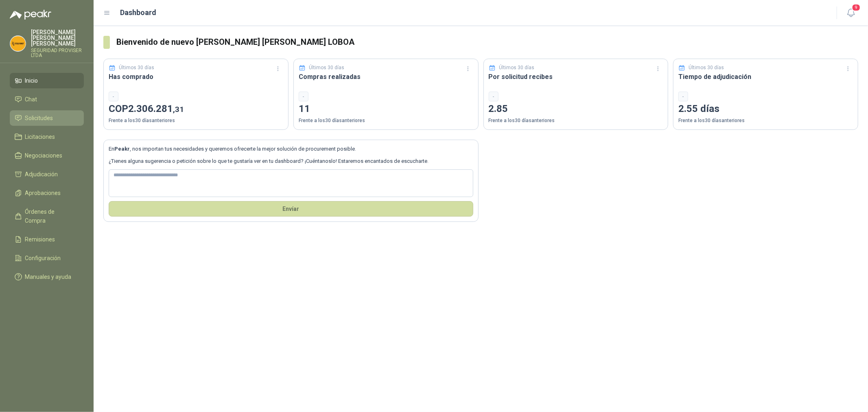 The height and width of the screenshot is (412, 868). Describe the element at coordinates (39, 118) in the screenshot. I see `span: Solicitudes` at that location.